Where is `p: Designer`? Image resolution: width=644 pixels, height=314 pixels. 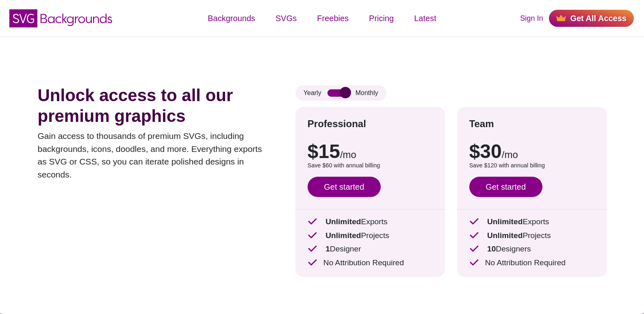
p: Designer is located at coordinates (370, 249).